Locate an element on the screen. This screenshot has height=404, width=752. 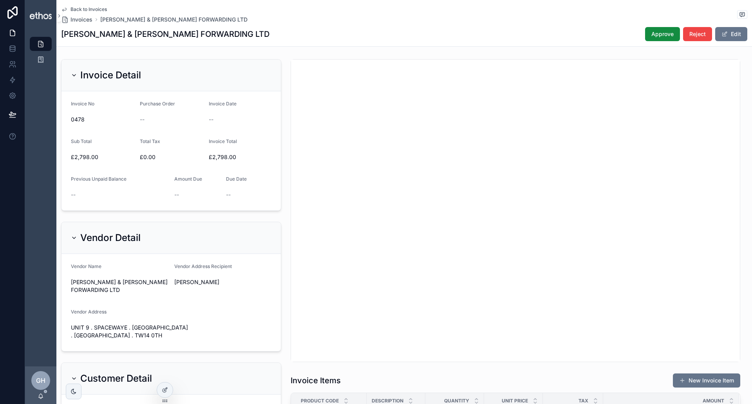
a: Invoices is located at coordinates (77, 20).